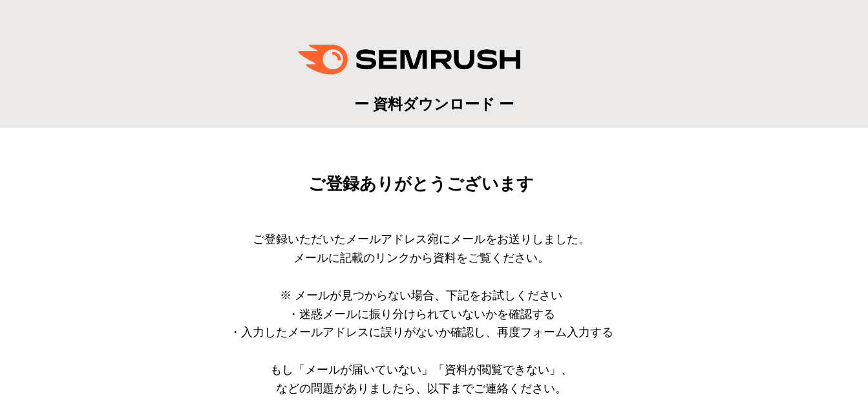 The height and width of the screenshot is (415, 868). Describe the element at coordinates (422, 388) in the screenshot. I see `span: などの問題がありましたら、以下までご連絡ください。` at that location.